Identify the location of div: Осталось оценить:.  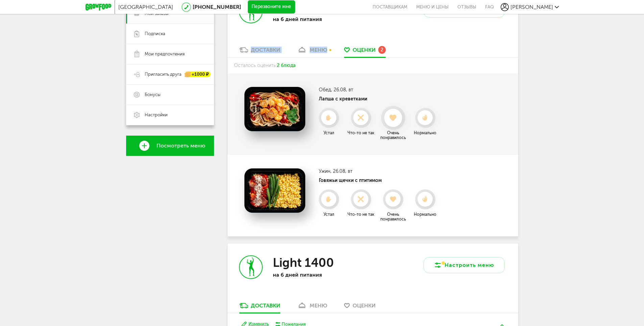
(373, 65).